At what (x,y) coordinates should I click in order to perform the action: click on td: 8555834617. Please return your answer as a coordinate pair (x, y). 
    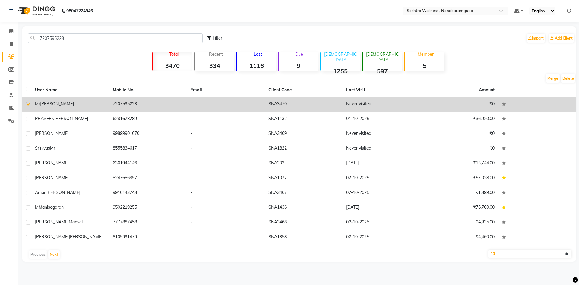
    Looking at the image, I should click on (148, 149).